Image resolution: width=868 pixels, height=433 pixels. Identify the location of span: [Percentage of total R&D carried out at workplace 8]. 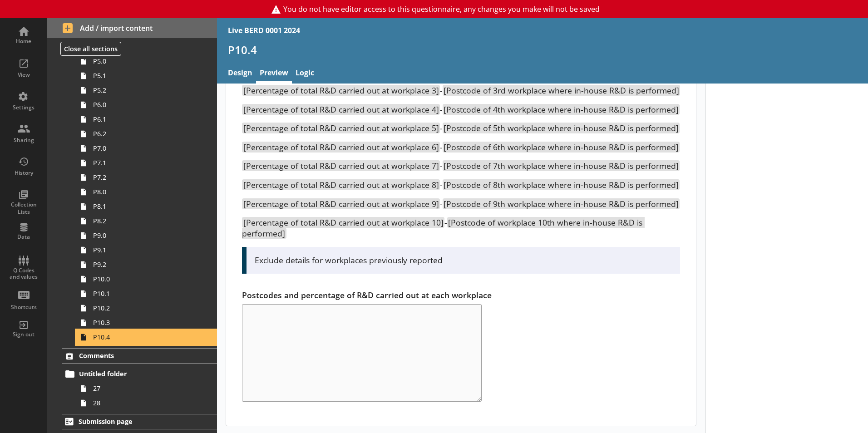
(340, 185).